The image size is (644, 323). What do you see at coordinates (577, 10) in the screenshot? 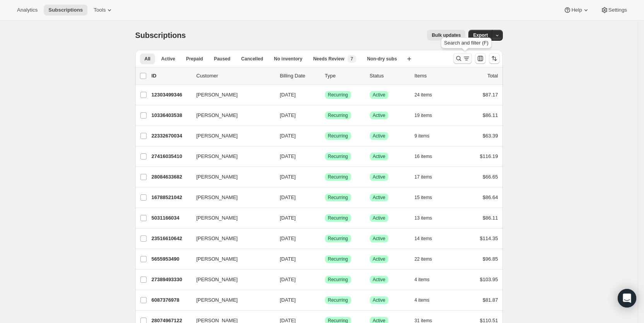
I see `span: Help` at bounding box center [577, 10].